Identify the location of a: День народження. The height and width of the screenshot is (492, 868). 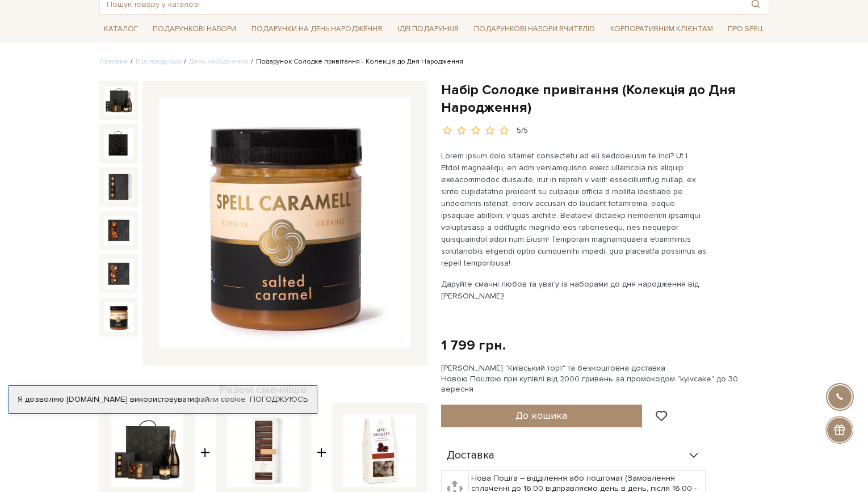
(218, 61).